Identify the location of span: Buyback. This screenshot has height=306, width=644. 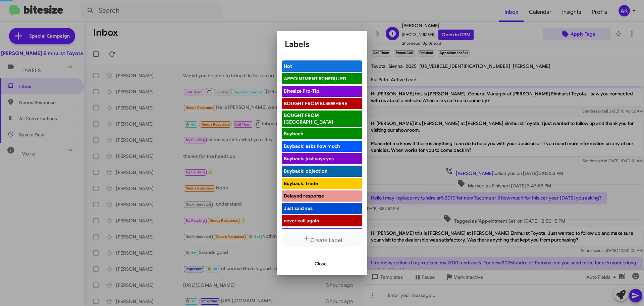
(293, 134).